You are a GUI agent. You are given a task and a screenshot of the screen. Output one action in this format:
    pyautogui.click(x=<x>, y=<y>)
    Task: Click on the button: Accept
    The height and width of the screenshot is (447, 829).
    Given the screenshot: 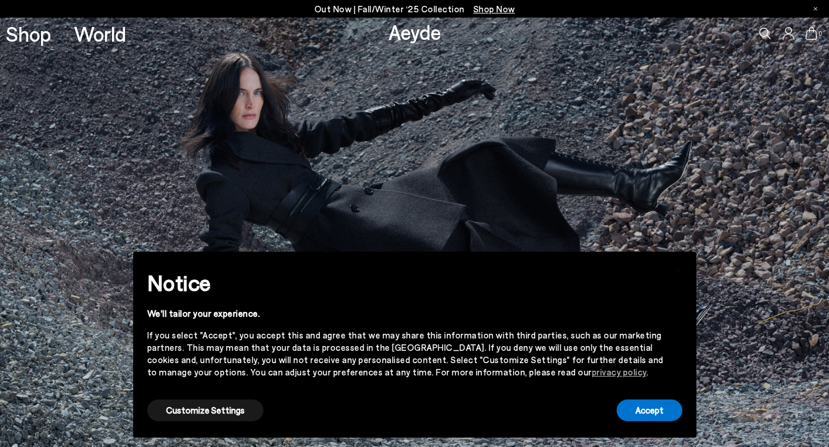 What is the action you would take?
    pyautogui.click(x=650, y=410)
    